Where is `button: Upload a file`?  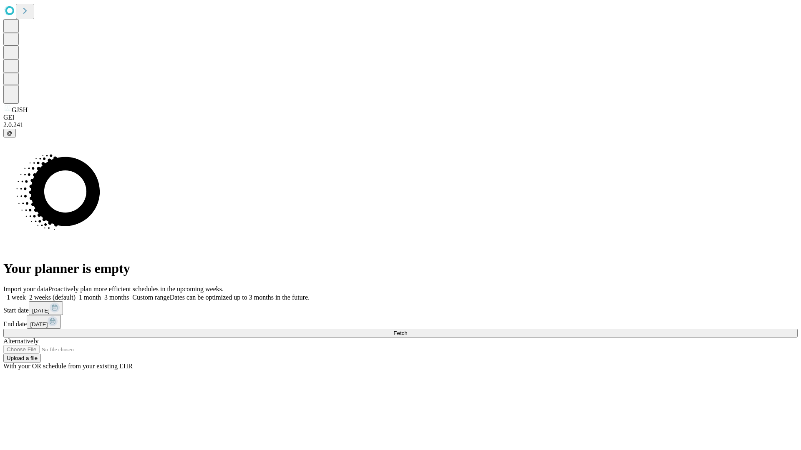 button: Upload a file is located at coordinates (22, 358).